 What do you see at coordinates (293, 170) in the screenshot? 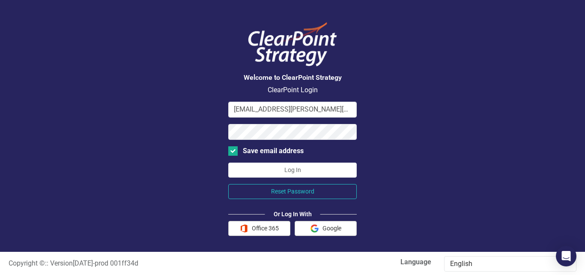
I see `button: Log In` at bounding box center [293, 170].